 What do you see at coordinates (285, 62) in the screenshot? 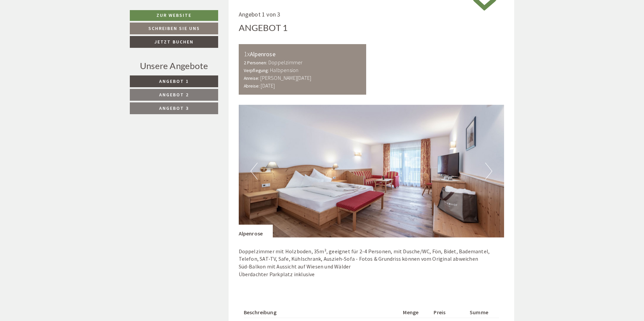
I see `b: Doppelzimmer` at bounding box center [285, 62].